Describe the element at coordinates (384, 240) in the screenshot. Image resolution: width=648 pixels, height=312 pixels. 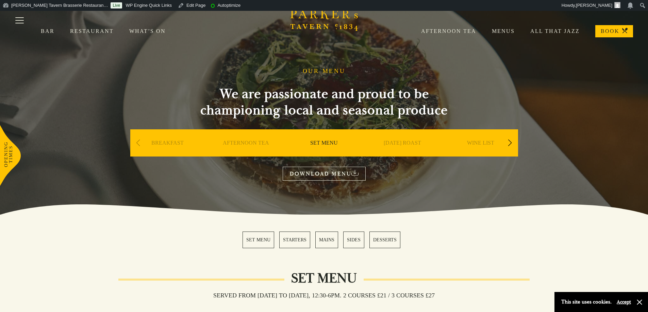
I see `a: 5 / 5` at that location.